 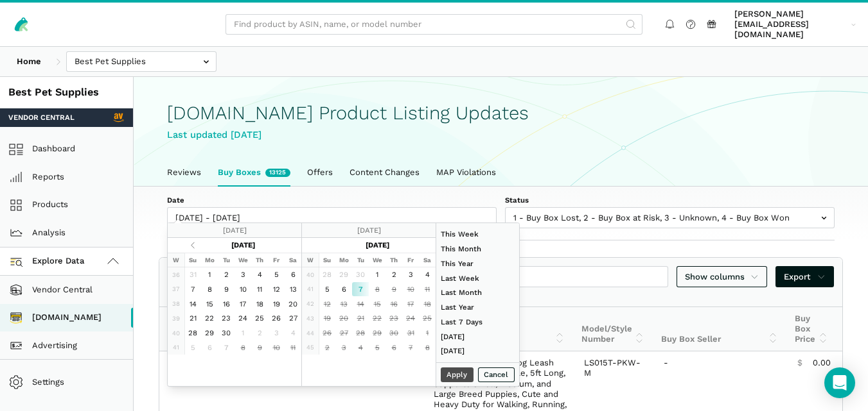 I want to click on th: Buy Box Price: activate to sort column ascending, so click(x=811, y=330).